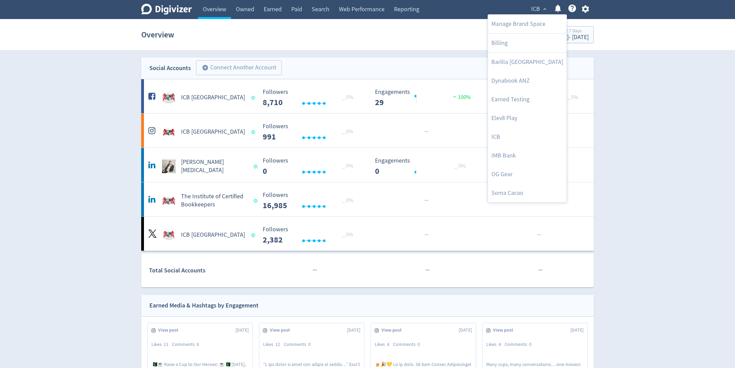 The image size is (735, 368). Describe the element at coordinates (527, 81) in the screenshot. I see `a: Dynabook ANZ` at that location.